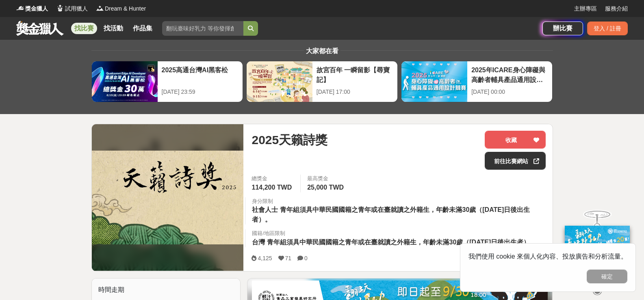  I want to click on span: 4,125, so click(264, 258).